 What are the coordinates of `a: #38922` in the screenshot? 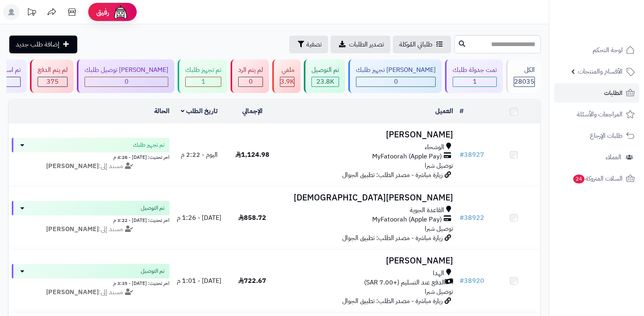 It's located at (472, 218).